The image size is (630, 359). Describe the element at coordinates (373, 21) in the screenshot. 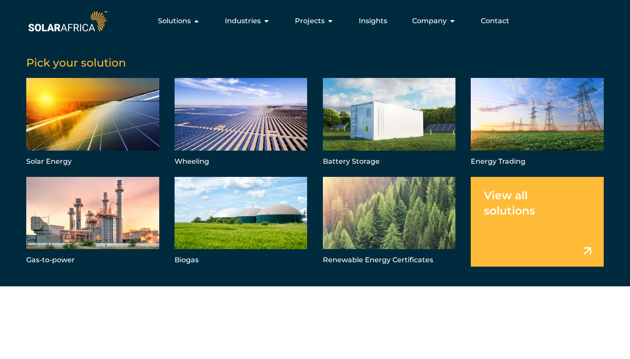

I see `span: Insights` at that location.